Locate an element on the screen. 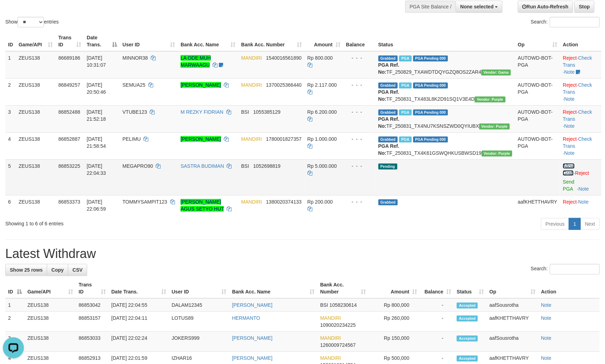  td: 2 is located at coordinates (15, 322).